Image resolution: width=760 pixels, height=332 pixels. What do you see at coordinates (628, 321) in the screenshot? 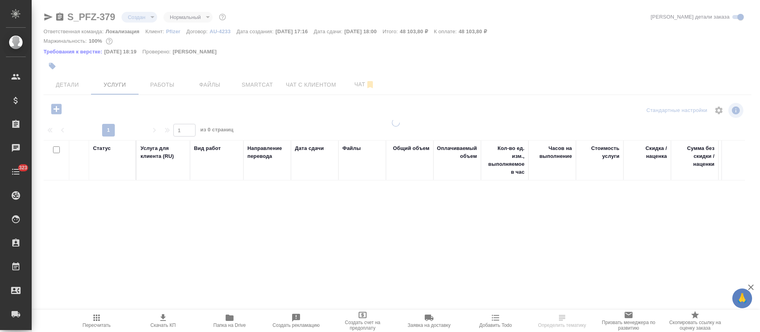
I see `button: Призвать менеджера по развитию` at bounding box center [628, 321].